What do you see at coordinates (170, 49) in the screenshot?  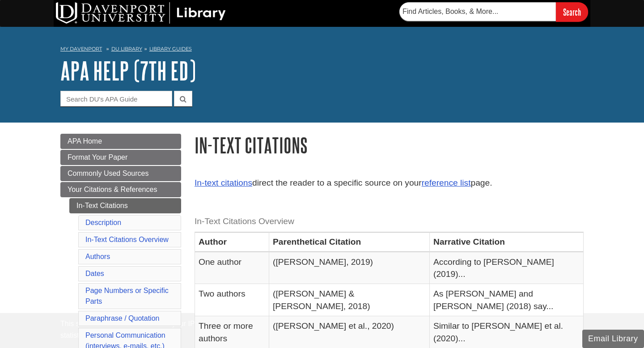 I see `a: Library Guides` at bounding box center [170, 49].